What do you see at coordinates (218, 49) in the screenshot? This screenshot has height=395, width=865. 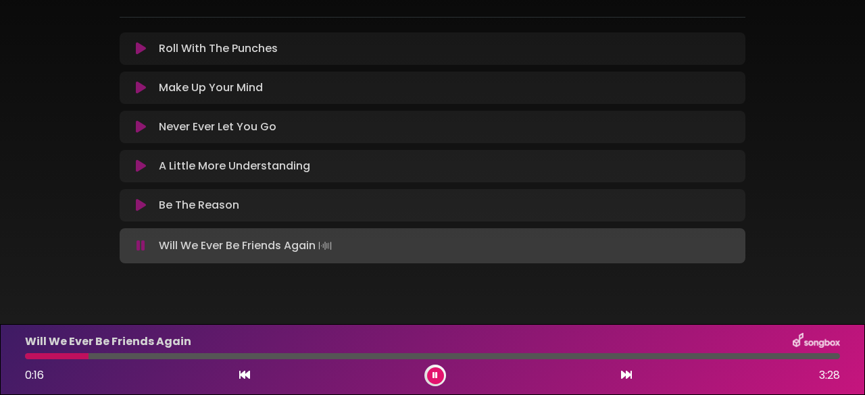 I see `p: Roll With The Punches` at bounding box center [218, 49].